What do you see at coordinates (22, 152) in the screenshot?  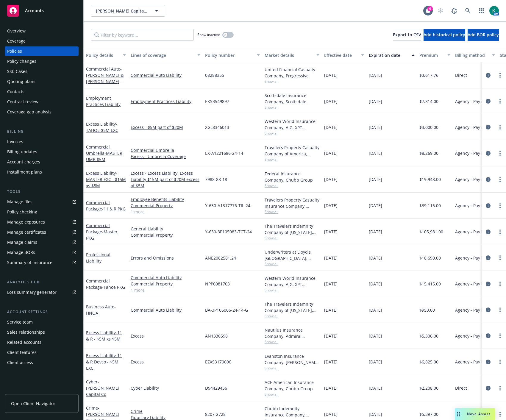 I see `div: Billing updates` at bounding box center [22, 152].